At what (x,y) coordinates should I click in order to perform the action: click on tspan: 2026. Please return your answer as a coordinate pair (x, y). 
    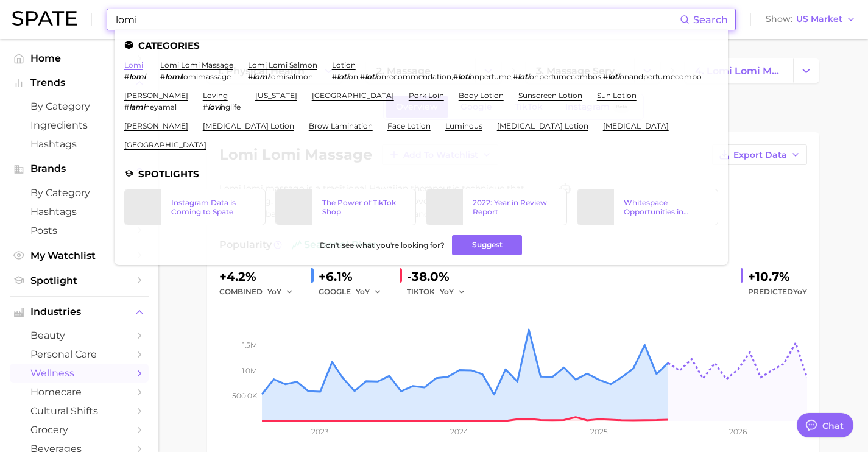
    Looking at the image, I should click on (738, 431).